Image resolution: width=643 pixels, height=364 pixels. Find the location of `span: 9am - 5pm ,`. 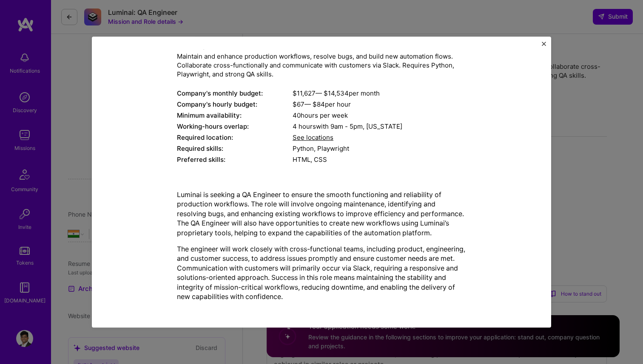

span: 9am - 5pm , is located at coordinates (347, 126).